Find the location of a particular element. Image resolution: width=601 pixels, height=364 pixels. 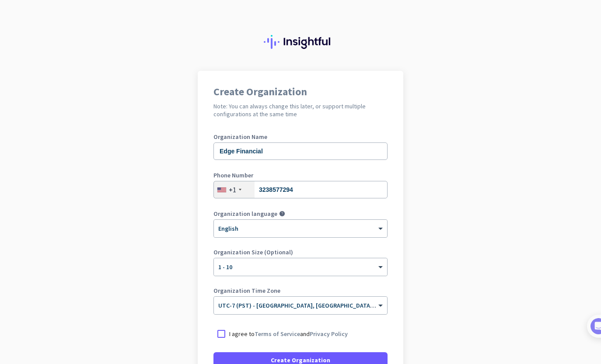

label: Phone Number is located at coordinates (300, 175).